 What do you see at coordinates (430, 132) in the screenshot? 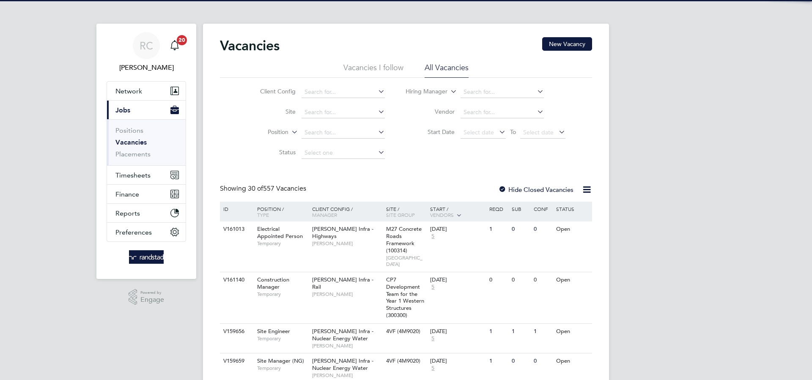
I see `label: Start Date` at bounding box center [430, 132].